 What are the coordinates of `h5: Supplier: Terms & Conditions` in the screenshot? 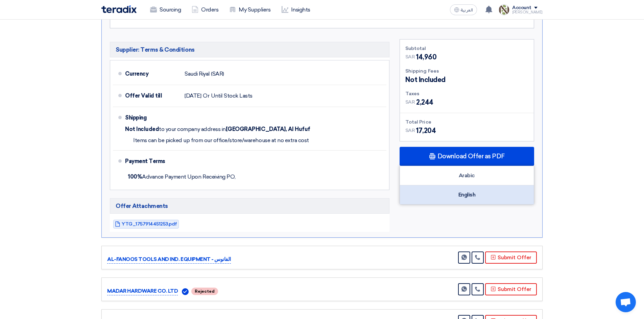 It's located at (249, 50).